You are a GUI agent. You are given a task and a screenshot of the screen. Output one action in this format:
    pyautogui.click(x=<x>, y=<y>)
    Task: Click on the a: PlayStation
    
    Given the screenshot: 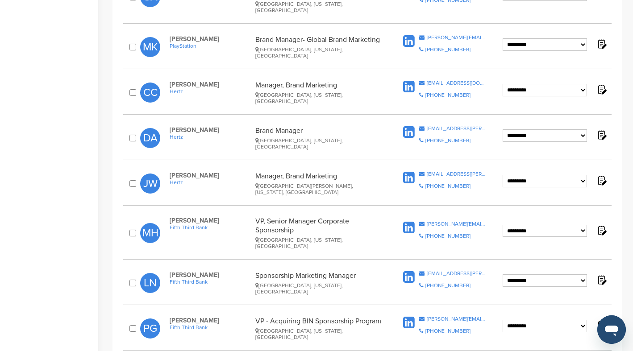 What is the action you would take?
    pyautogui.click(x=210, y=46)
    